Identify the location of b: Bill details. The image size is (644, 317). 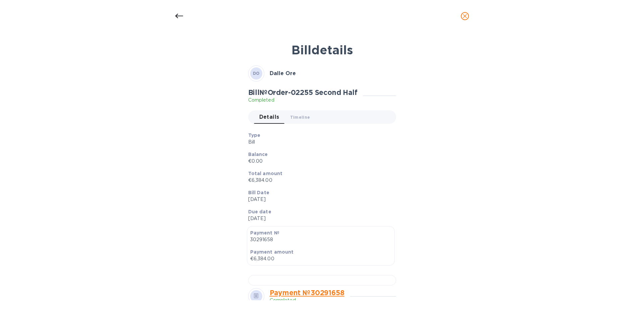
(322, 50).